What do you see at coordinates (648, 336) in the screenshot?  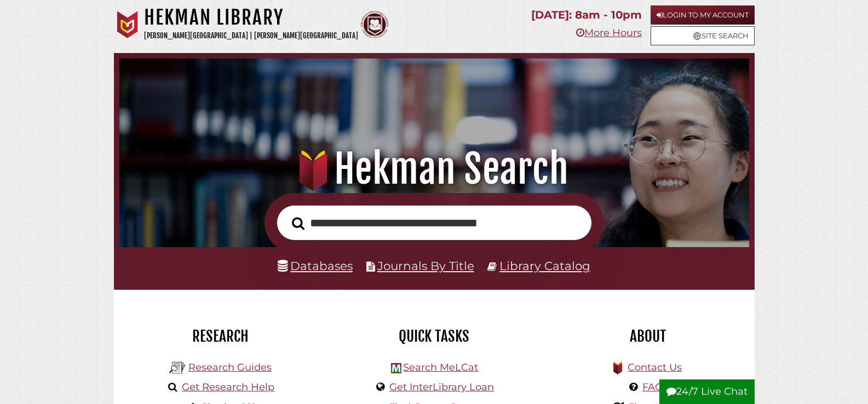 I see `h2: About` at bounding box center [648, 336].